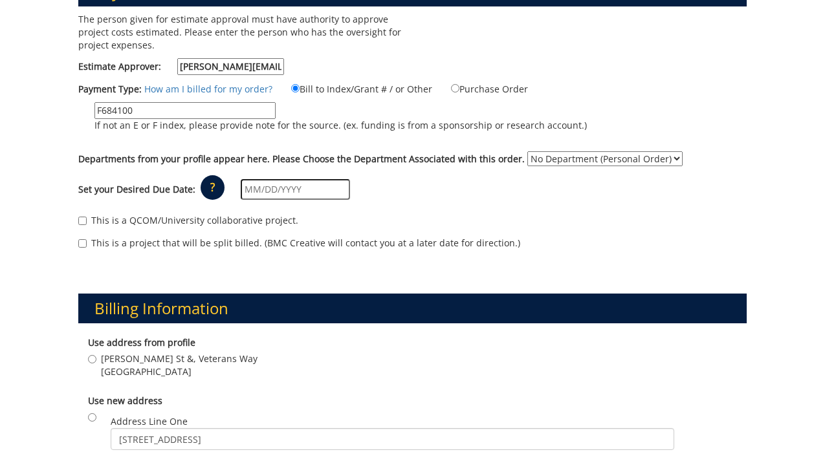 The width and height of the screenshot is (825, 461). I want to click on label: Address Line One, so click(392, 433).